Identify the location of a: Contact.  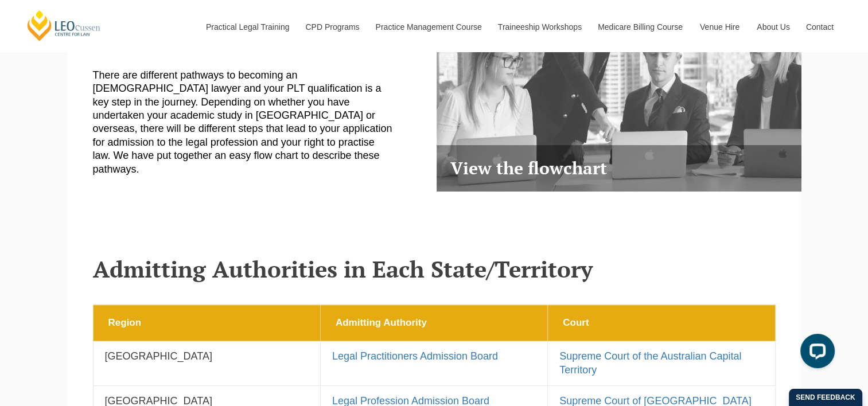
(820, 27).